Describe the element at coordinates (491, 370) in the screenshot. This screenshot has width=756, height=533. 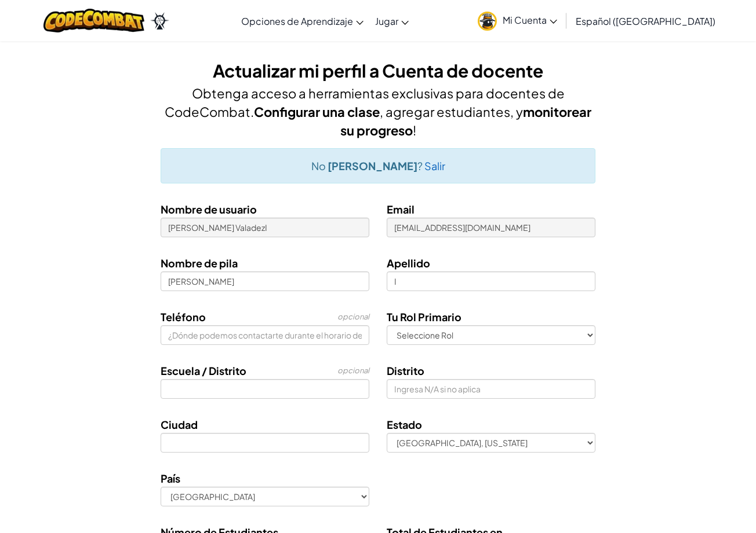
I see `span: Distrito` at that location.